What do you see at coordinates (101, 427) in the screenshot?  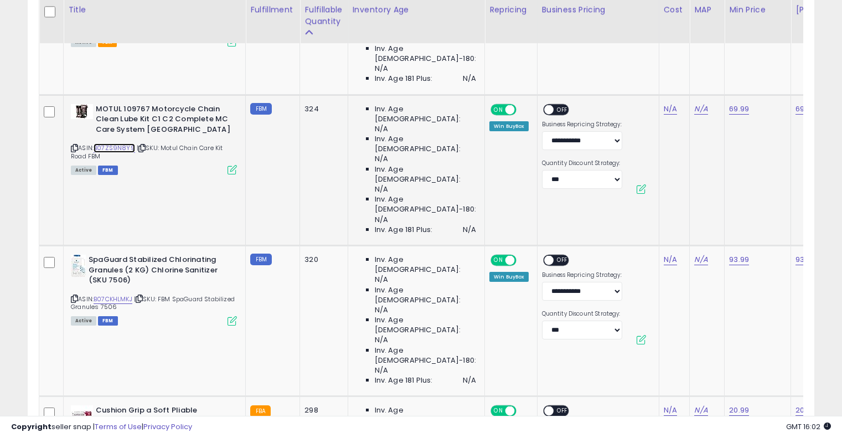 I see `div: seller snap | |` at bounding box center [101, 427].